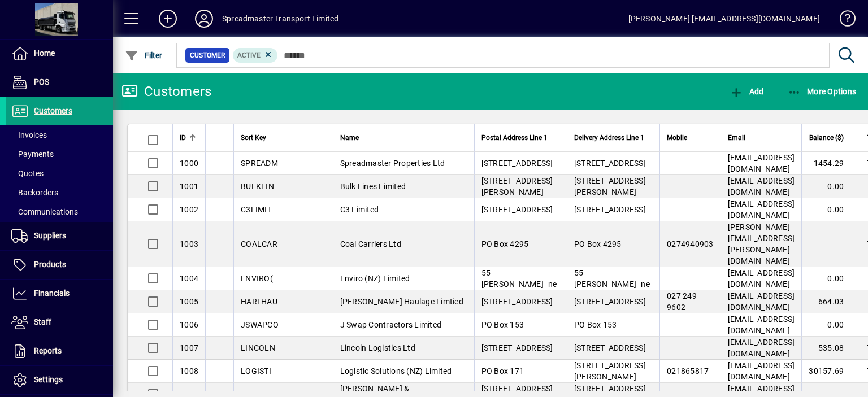 This screenshot has height=397, width=868. Describe the element at coordinates (59, 135) in the screenshot. I see `a: Invoices` at that location.